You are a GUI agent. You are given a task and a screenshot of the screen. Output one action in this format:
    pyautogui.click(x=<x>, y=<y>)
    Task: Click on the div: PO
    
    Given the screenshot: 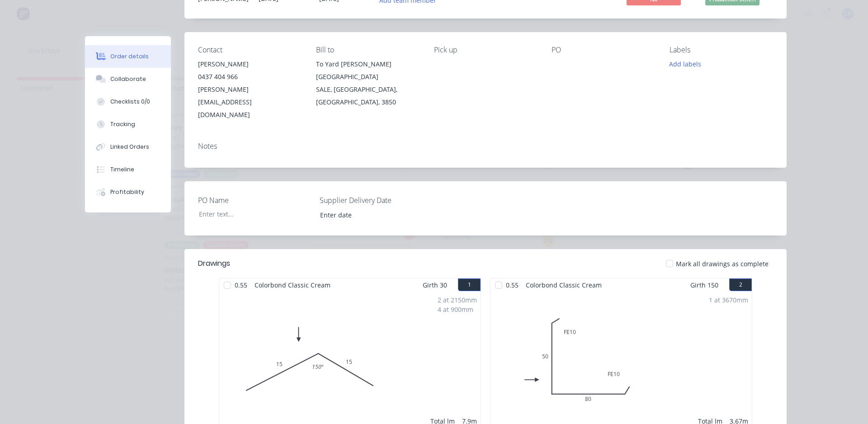 What is the action you would take?
    pyautogui.click(x=603, y=50)
    